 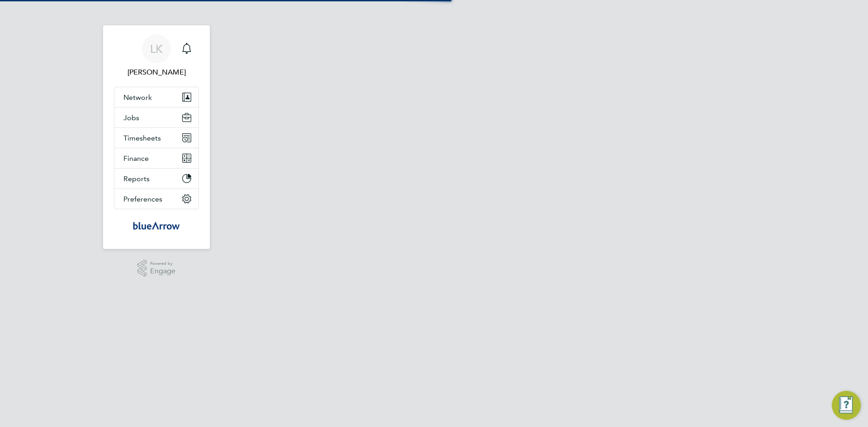 I want to click on span: Timesheets, so click(x=142, y=138).